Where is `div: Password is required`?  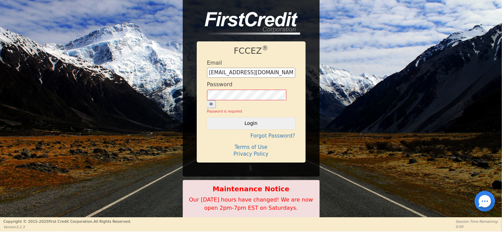 div: Password is required is located at coordinates (251, 111).